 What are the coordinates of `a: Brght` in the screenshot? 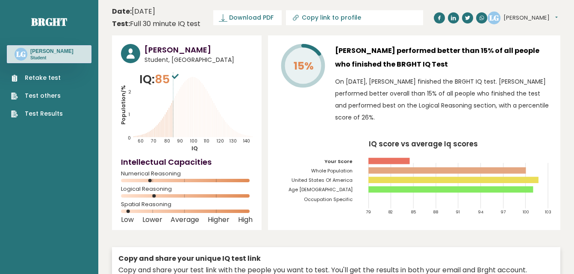 It's located at (49, 22).